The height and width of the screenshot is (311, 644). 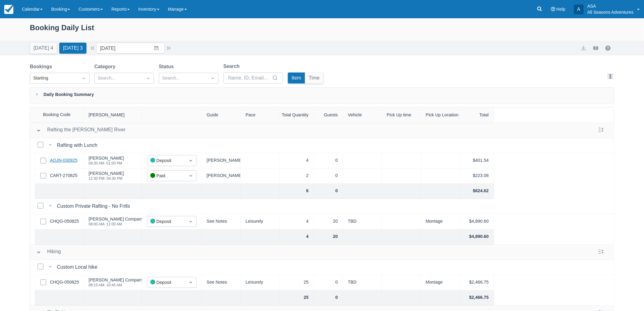 I want to click on div: 08:15 AM - 10:45 AM, so click(x=136, y=285).